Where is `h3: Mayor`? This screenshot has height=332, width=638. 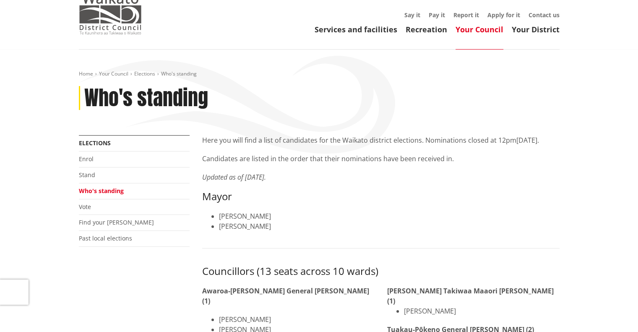 h3: Mayor is located at coordinates (381, 196).